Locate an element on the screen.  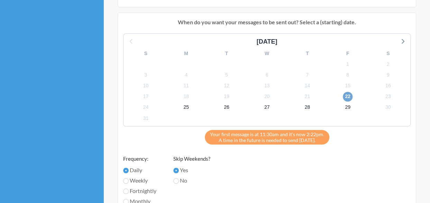
span: Sunday, September 7, 2025 is located at coordinates (307, 75).